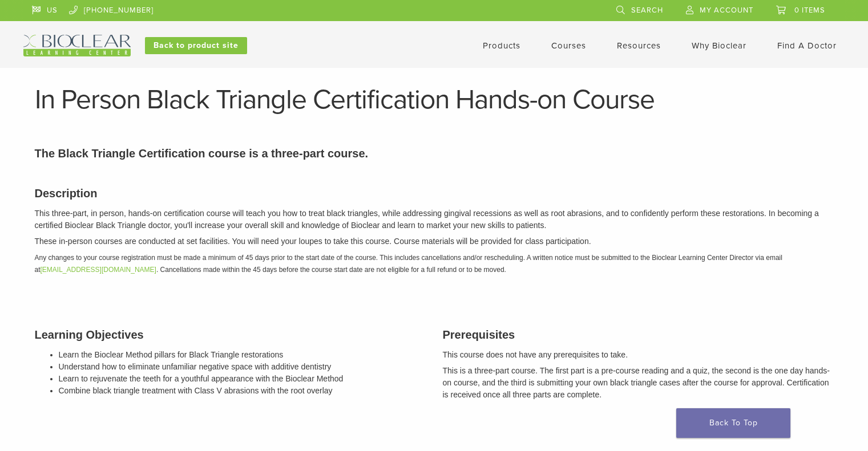 The width and height of the screenshot is (868, 451). I want to click on p: This course does not have any prerequisites to take., so click(638, 354).